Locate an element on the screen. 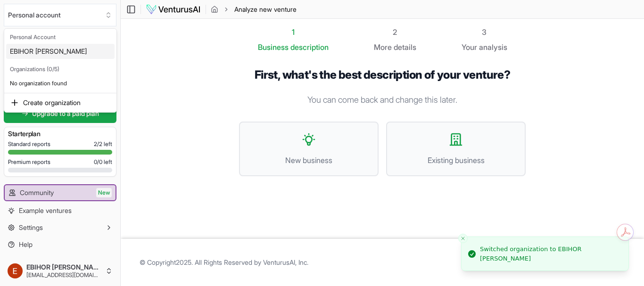 Image resolution: width=644 pixels, height=286 pixels. div: Create organization is located at coordinates (60, 103).